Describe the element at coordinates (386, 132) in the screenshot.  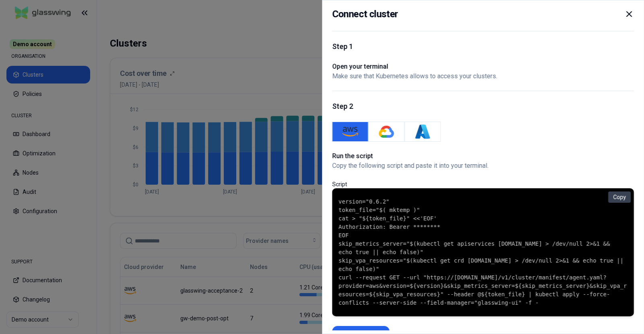
I see `button: GKE` at that location.